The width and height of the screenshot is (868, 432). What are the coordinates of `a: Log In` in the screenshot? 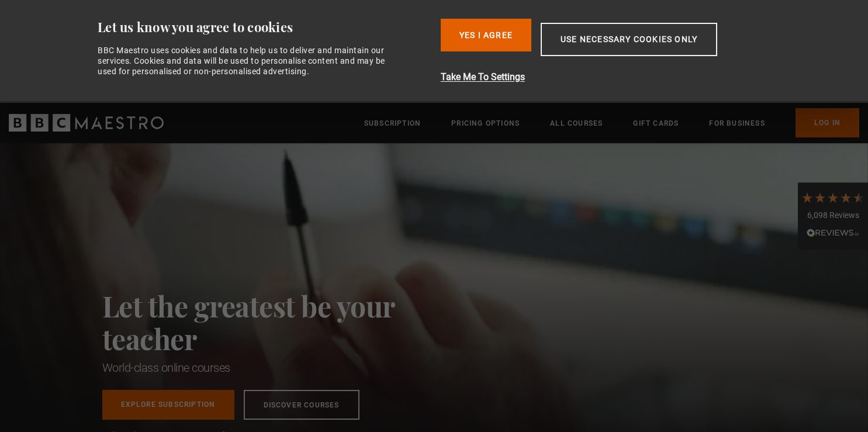 It's located at (827, 123).